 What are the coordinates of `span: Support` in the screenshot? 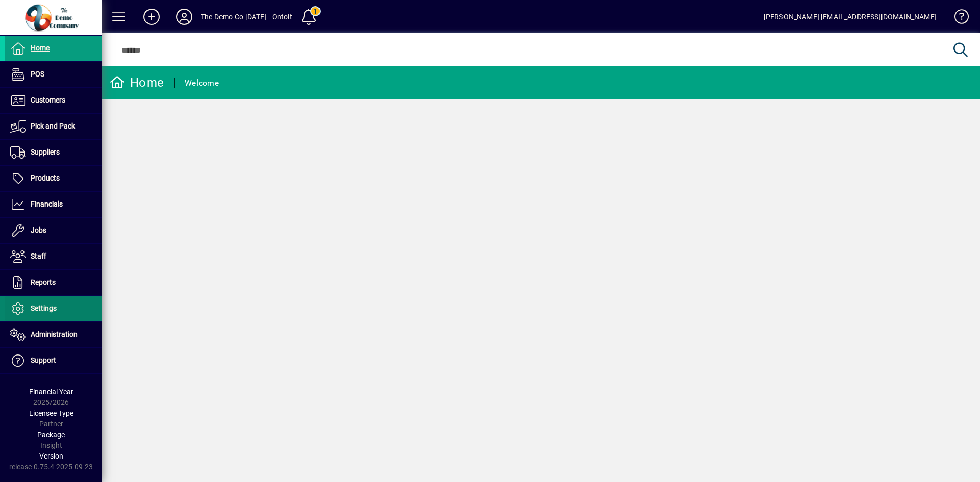 It's located at (43, 360).